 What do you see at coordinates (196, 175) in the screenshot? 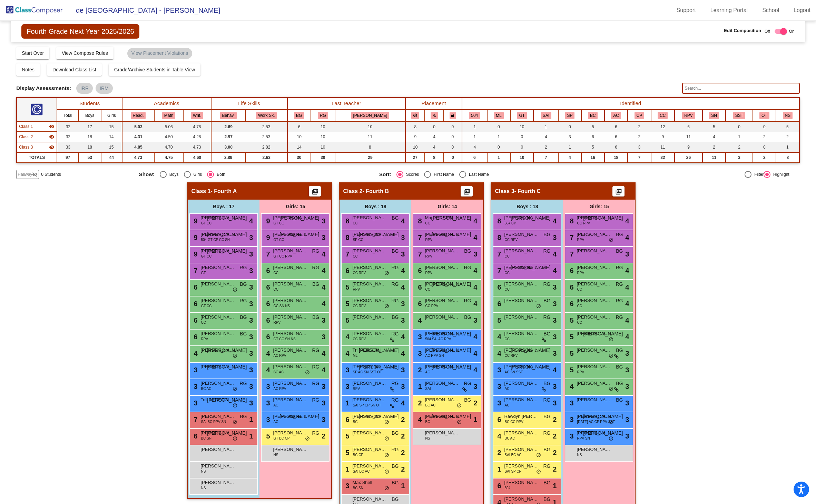
I see `div: Girls` at bounding box center [196, 175].